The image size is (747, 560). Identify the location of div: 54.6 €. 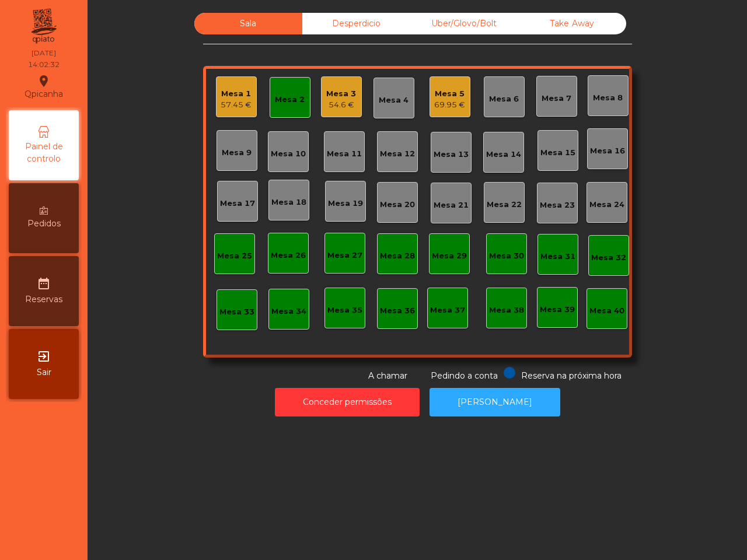
(341, 105).